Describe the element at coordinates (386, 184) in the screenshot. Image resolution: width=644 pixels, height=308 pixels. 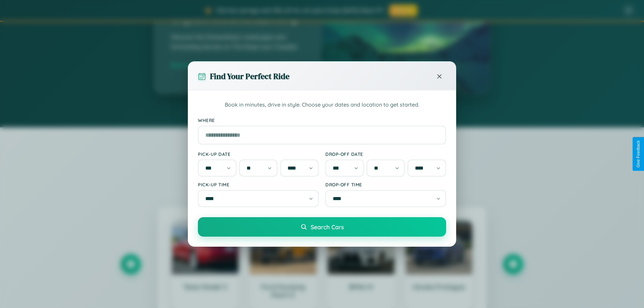
I see `label: Drop-off Time` at that location.